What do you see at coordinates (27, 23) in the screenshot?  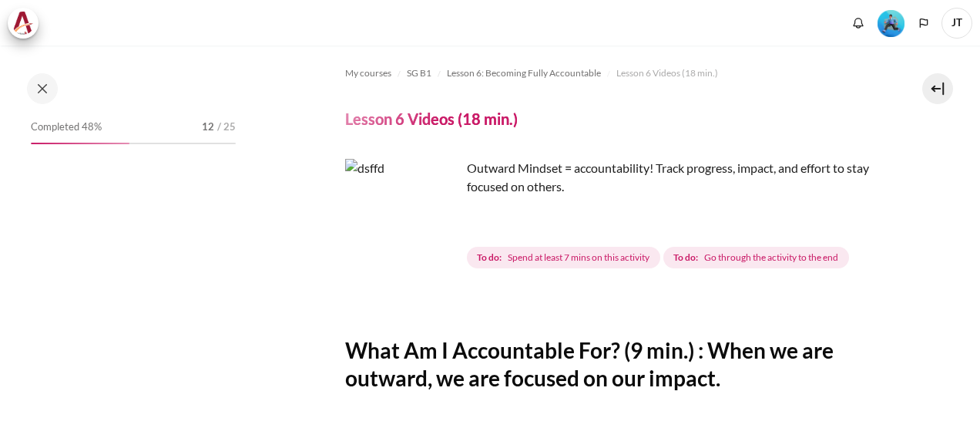 I see `a: Architeck Architeck` at bounding box center [27, 23].